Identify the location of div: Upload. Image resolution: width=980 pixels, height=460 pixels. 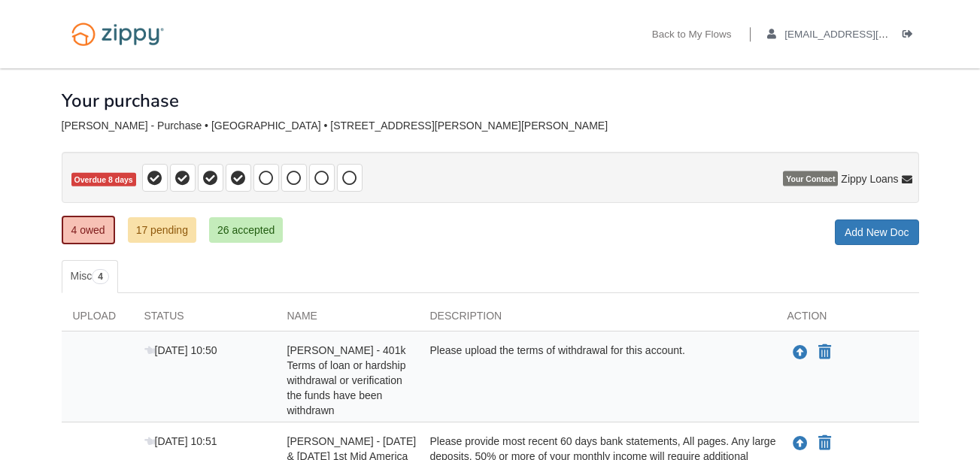
(97, 320).